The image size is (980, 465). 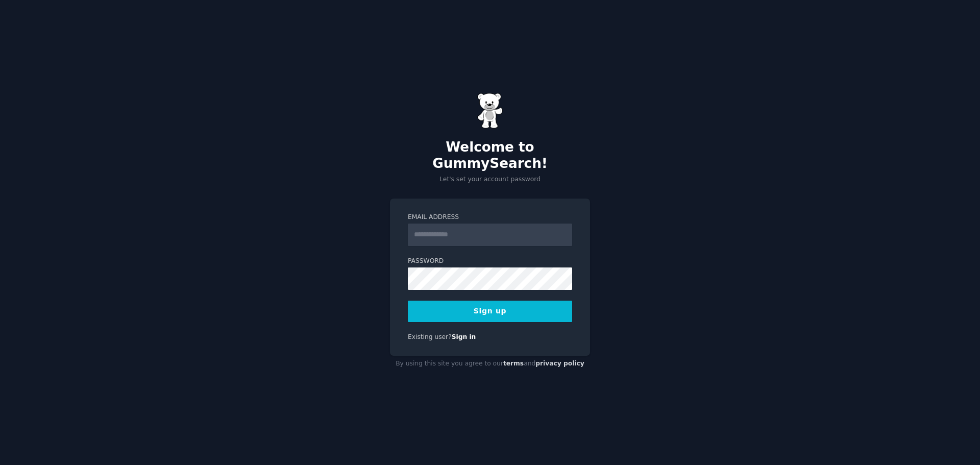 I want to click on p: Let's set your account password, so click(x=490, y=180).